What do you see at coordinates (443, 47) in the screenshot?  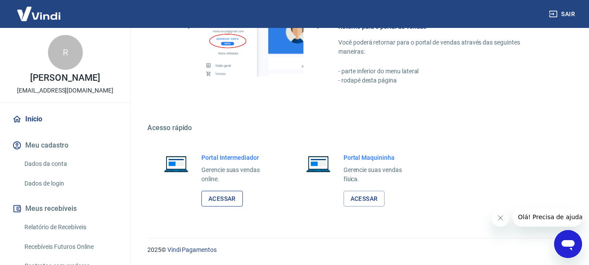 I see `p: Você poderá retornar para o portal de vendas através das seguintes maneiras:` at bounding box center [443, 47].